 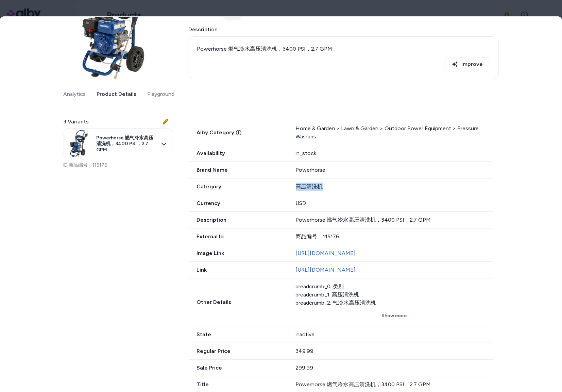 What do you see at coordinates (161, 94) in the screenshot?
I see `button: Playground` at bounding box center [161, 94].